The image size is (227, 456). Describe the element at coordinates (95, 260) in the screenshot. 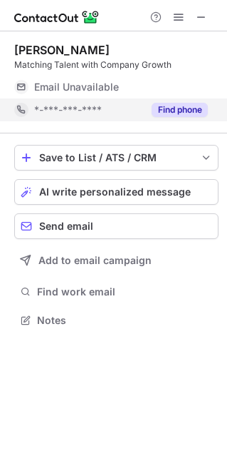

I see `span: Add to email campaign` at that location.